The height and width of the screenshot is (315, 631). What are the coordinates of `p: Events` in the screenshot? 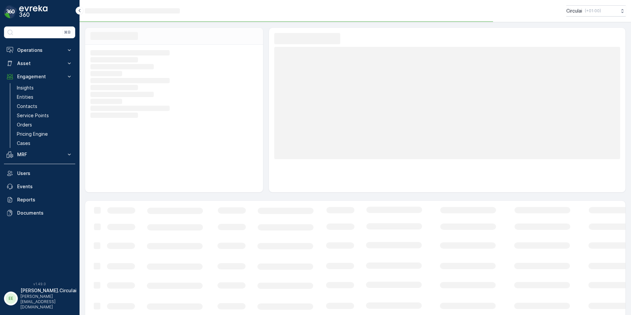 It's located at (45, 186).